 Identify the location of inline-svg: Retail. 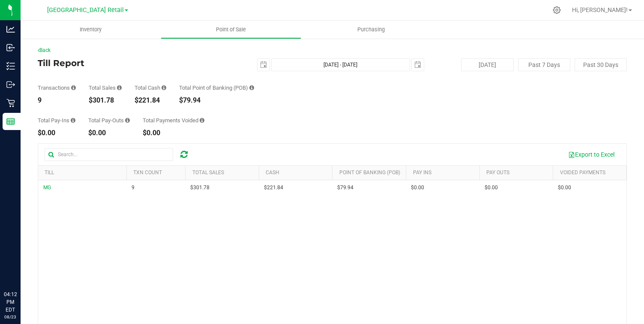
(11, 103).